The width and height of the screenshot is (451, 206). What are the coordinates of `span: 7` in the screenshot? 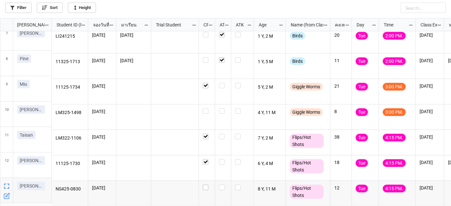 It's located at (7, 38).